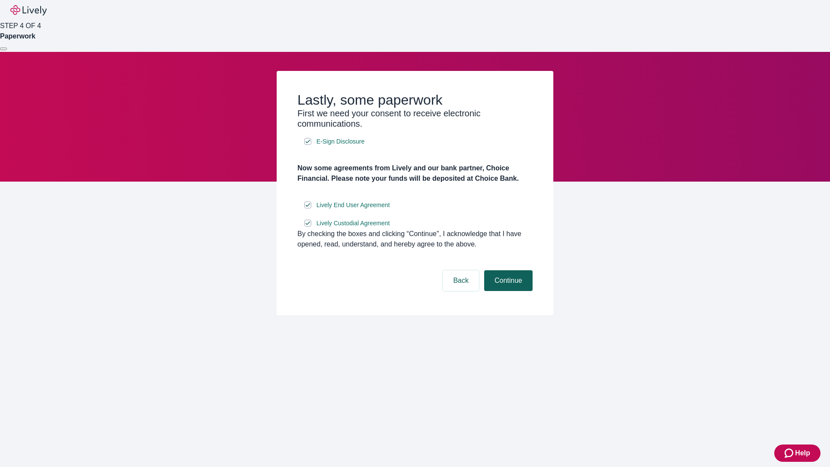 The image size is (830, 467). Describe the element at coordinates (461, 281) in the screenshot. I see `button: Back` at that location.